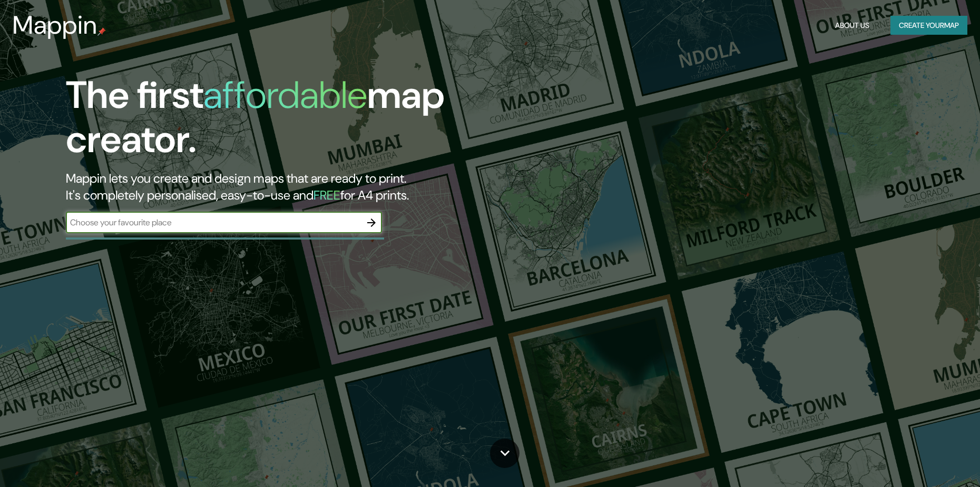  What do you see at coordinates (54, 25) in the screenshot?
I see `h3: Mappin` at bounding box center [54, 25].